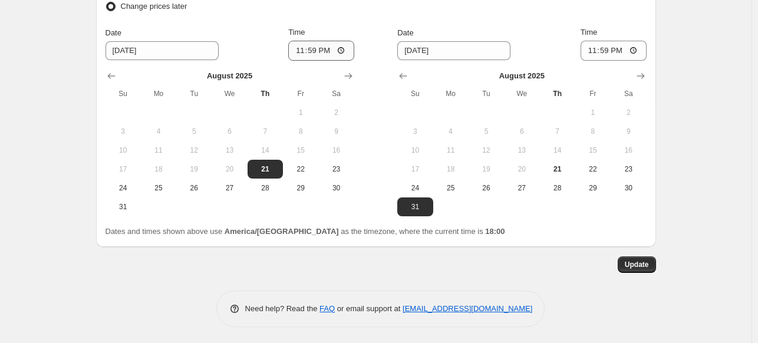 The width and height of the screenshot is (758, 343). What do you see at coordinates (637, 265) in the screenshot?
I see `span: Update` at bounding box center [637, 265].